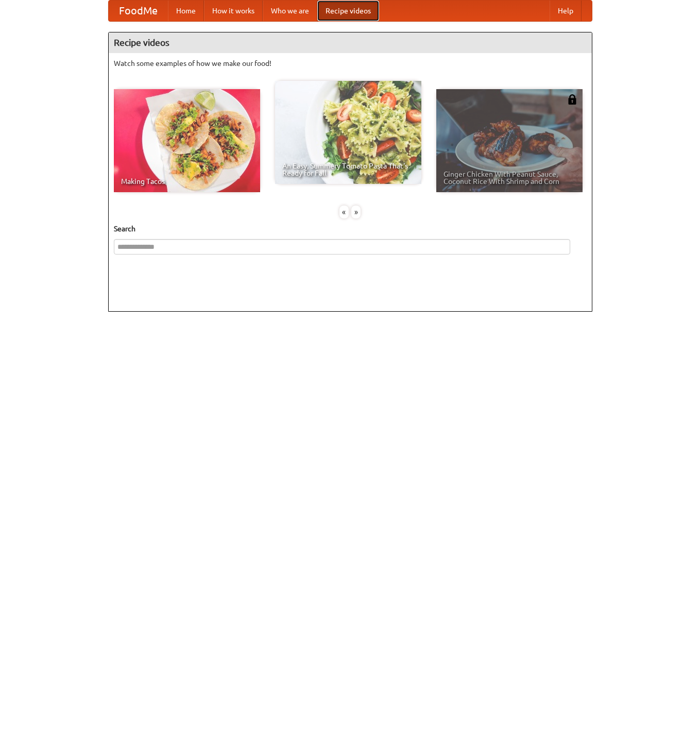  I want to click on a: Help, so click(565, 10).